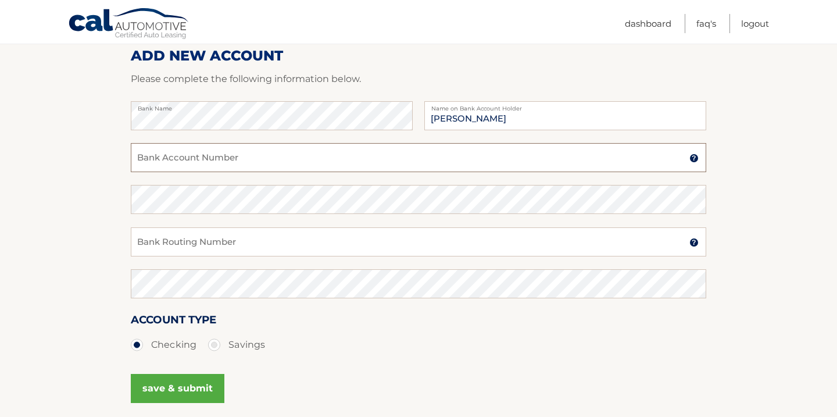  What do you see at coordinates (129, 24) in the screenshot?
I see `a: Cal Automotive` at bounding box center [129, 24].